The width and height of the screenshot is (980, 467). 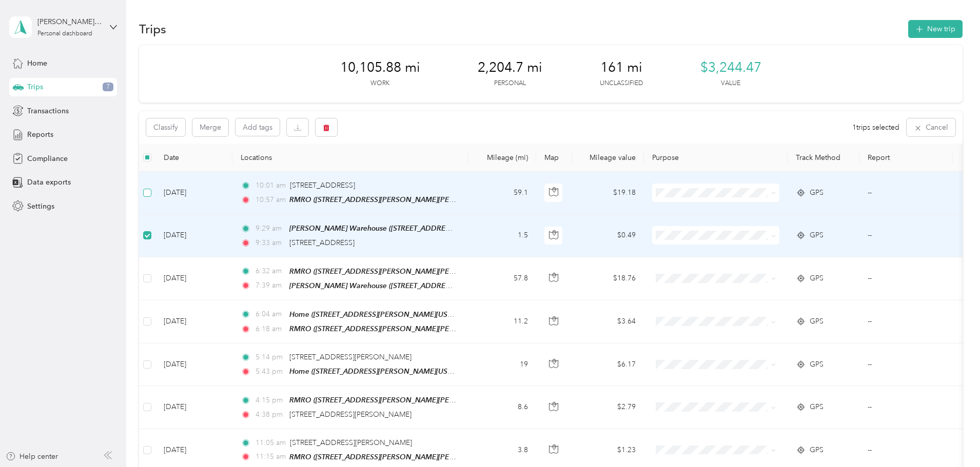 What do you see at coordinates (906, 157) in the screenshot?
I see `th: Report` at bounding box center [906, 157].